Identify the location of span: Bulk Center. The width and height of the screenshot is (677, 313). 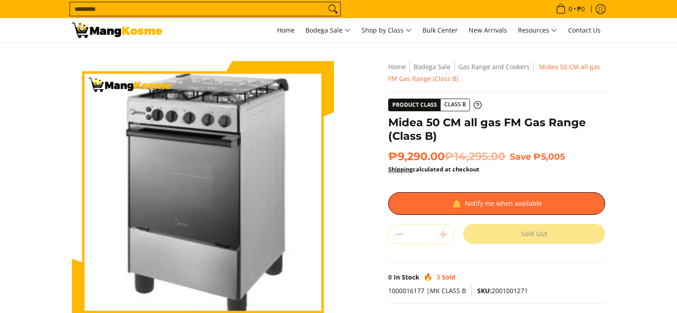
(440, 30).